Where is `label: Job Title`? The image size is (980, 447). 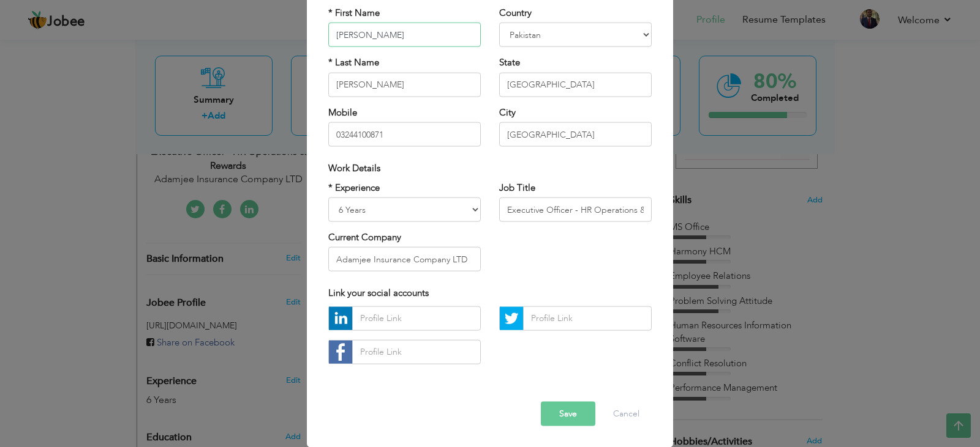 label: Job Title is located at coordinates (517, 187).